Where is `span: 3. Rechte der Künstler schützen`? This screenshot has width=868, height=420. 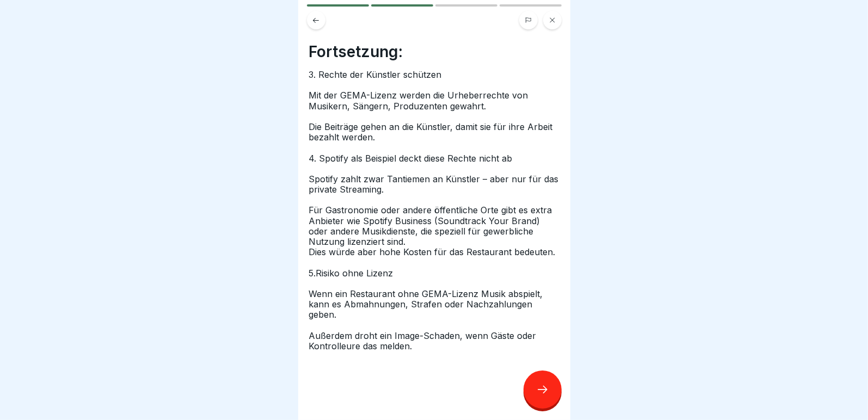 span: 3. Rechte der Künstler schützen is located at coordinates (377, 74).